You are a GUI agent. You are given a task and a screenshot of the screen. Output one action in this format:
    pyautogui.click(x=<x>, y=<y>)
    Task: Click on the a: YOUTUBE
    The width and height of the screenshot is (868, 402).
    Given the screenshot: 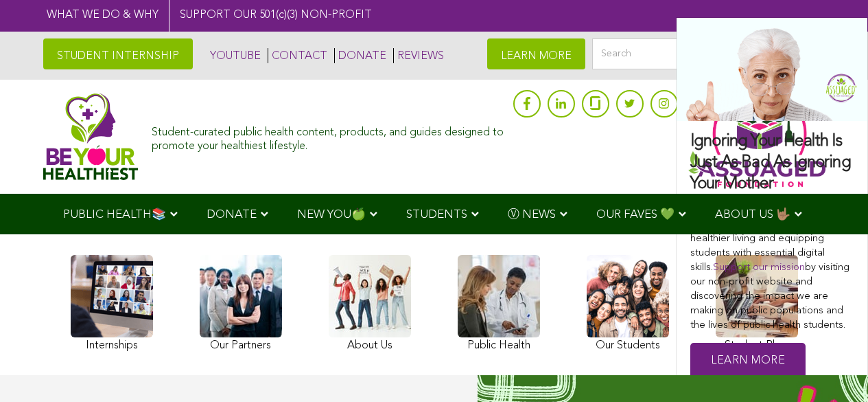 What is the action you would take?
    pyautogui.click(x=234, y=56)
    